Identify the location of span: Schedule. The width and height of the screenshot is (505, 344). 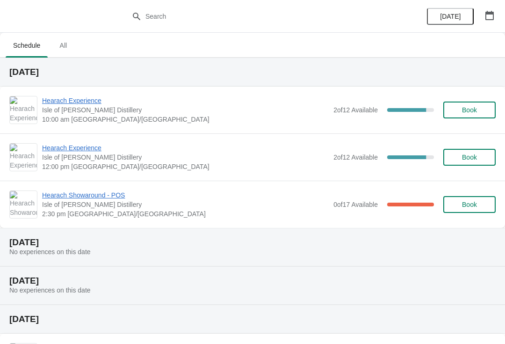
(27, 45).